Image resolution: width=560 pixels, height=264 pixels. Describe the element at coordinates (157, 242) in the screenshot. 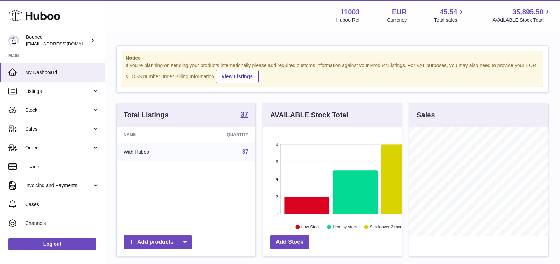

I see `a: Add products` at that location.